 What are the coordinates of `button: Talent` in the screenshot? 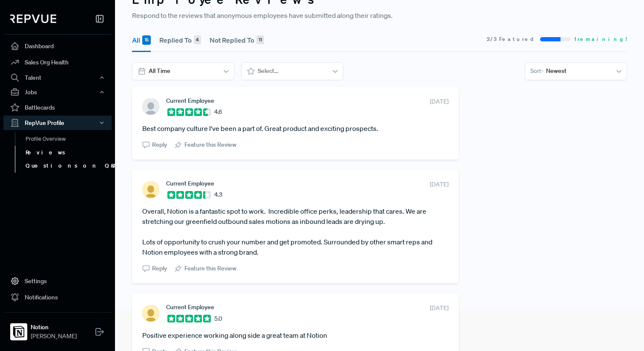 It's located at (58, 78).